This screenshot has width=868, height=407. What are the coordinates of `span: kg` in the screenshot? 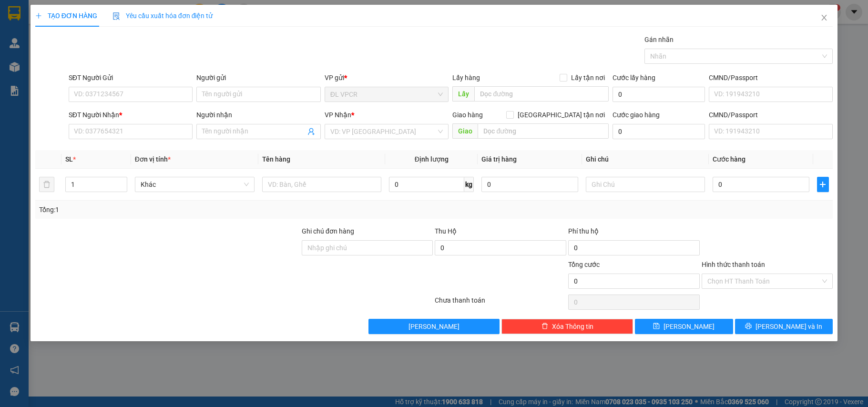 It's located at (469, 185).